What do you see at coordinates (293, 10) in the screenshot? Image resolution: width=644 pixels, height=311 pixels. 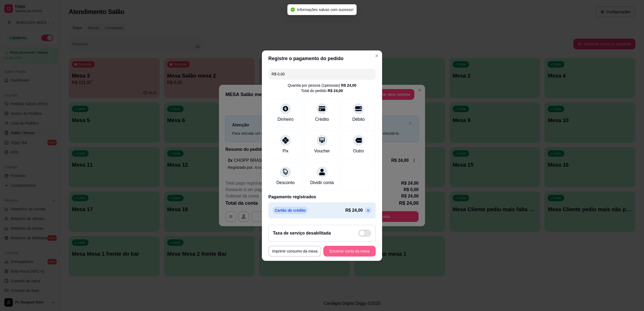 I see `span: check-circle` at bounding box center [293, 10].